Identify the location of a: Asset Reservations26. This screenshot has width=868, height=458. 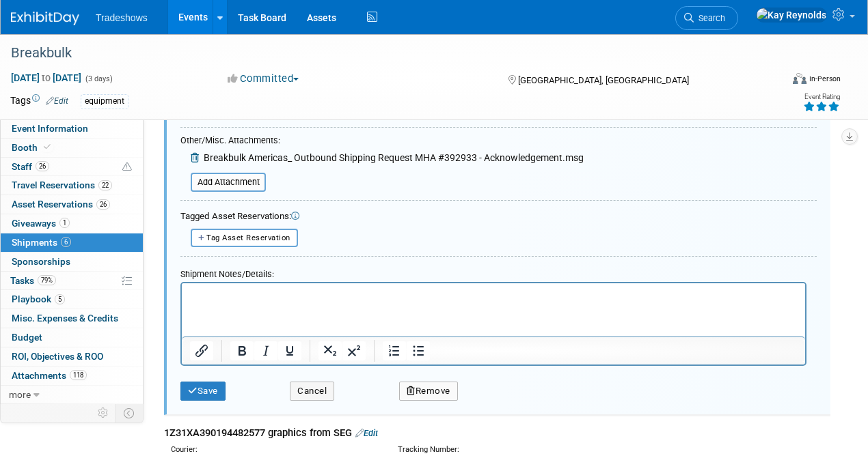
(71, 204).